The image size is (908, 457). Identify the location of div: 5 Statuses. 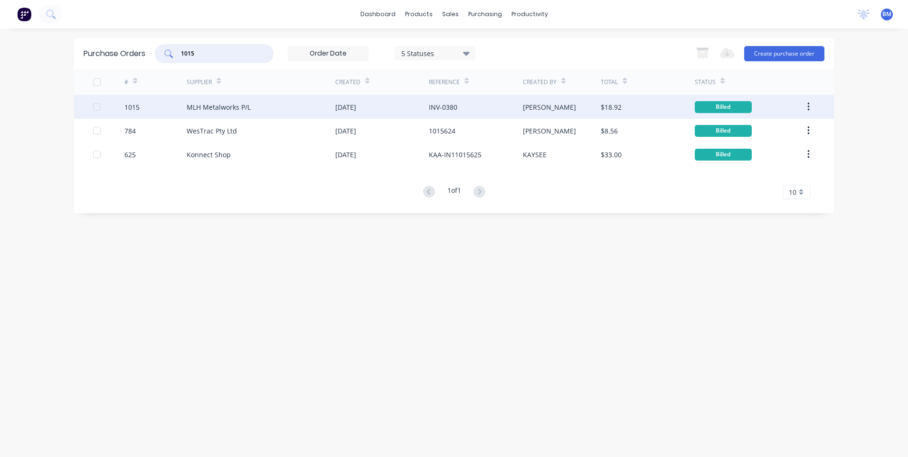
(435, 53).